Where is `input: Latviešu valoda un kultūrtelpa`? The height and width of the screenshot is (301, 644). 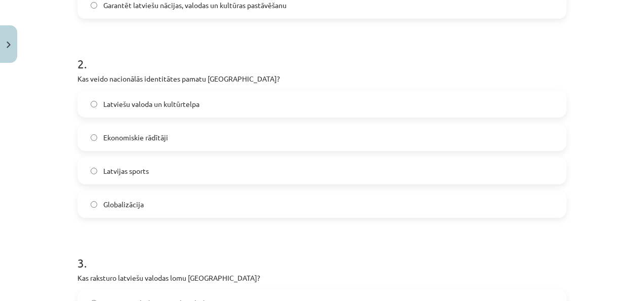
input: Latviešu valoda un kultūrtelpa is located at coordinates (94, 104).